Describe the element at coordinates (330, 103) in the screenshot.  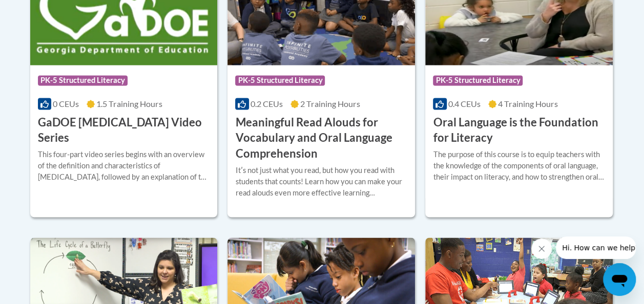
I see `span: 2 Training Hours` at that location.